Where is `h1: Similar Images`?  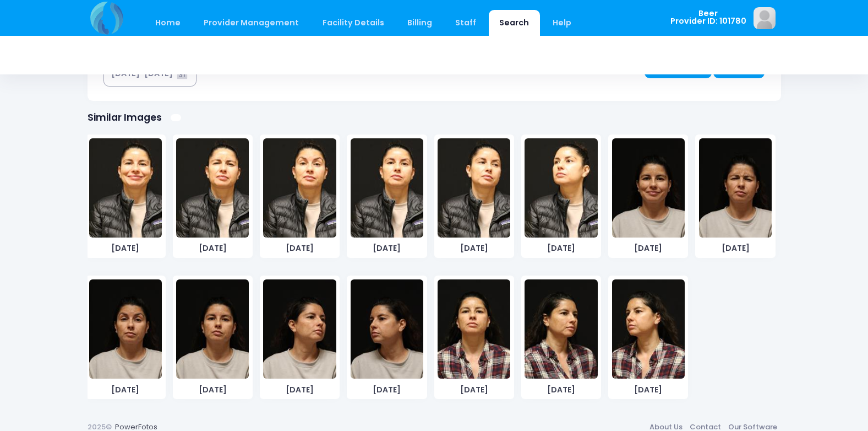
h1: Similar Images is located at coordinates (125, 117).